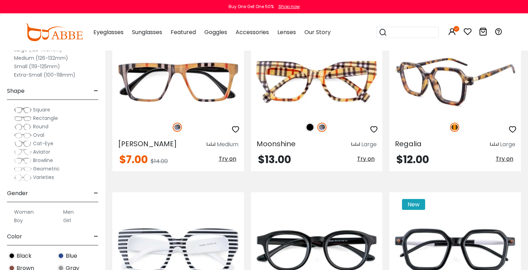  Describe the element at coordinates (228, 144) in the screenshot. I see `div: Medium` at that location.